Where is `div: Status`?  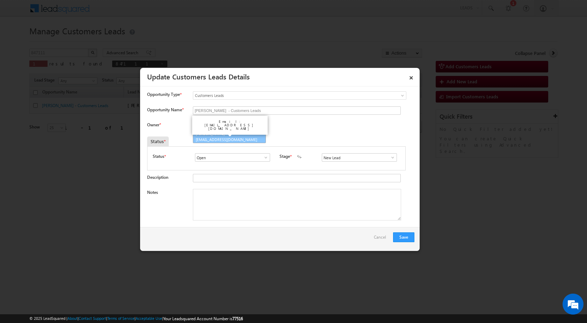 div: Status is located at coordinates (158, 141).